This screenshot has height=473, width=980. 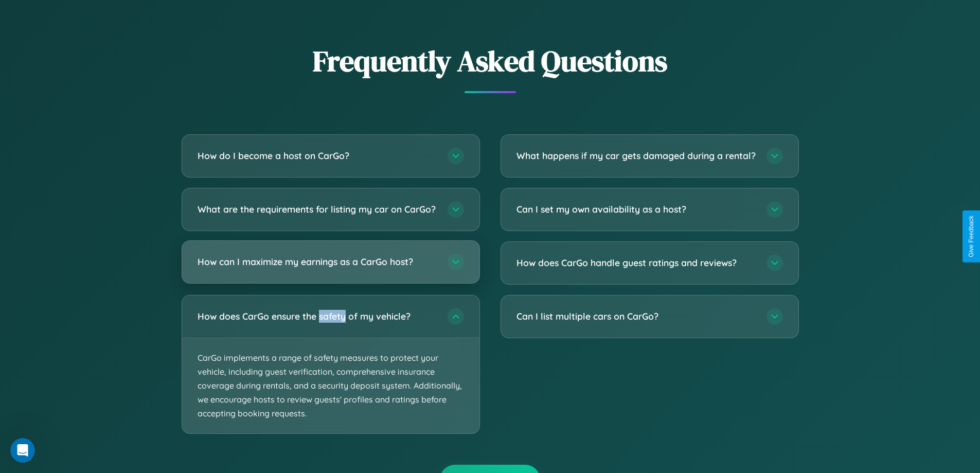 What do you see at coordinates (318, 209) in the screenshot?
I see `h3: What are the requirements for listing my car on CarGo?` at bounding box center [318, 209].